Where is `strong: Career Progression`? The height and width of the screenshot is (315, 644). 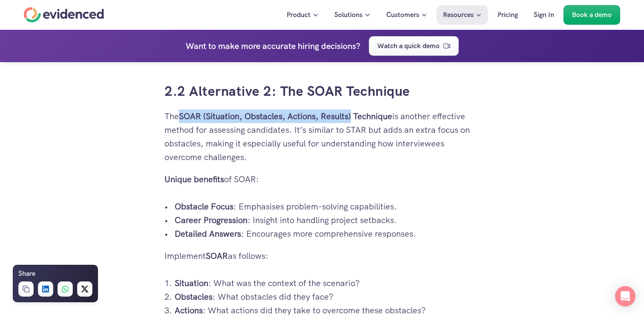
strong: Career Progression is located at coordinates (211, 220).